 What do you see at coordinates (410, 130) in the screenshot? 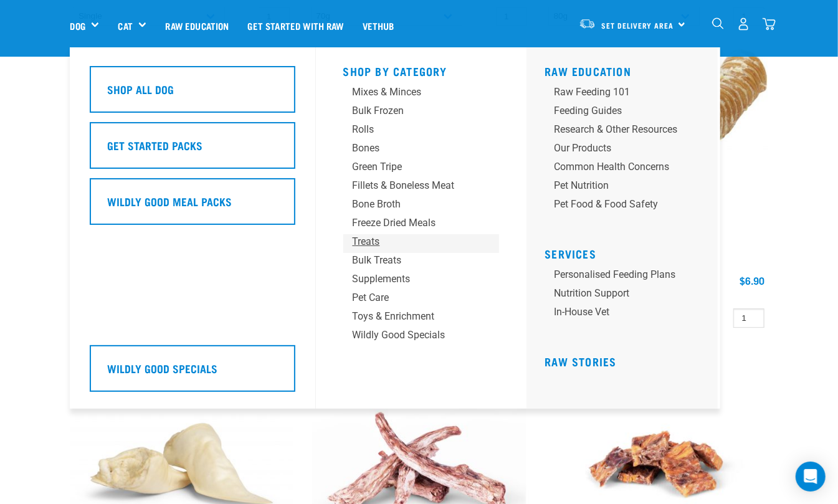
I see `div: Rolls` at bounding box center [410, 130].